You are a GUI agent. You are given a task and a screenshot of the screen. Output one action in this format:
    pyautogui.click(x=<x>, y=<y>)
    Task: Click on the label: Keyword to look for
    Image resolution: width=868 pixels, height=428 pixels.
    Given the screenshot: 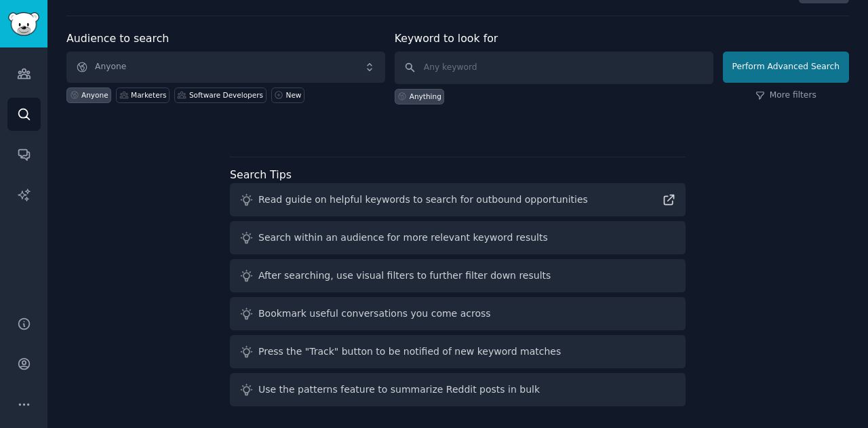 What is the action you would take?
    pyautogui.click(x=446, y=38)
    